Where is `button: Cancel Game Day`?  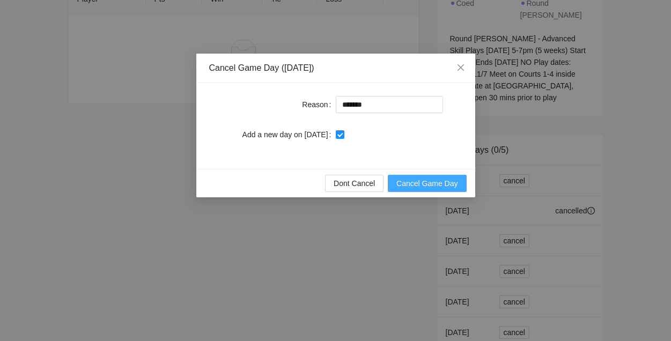
button: Cancel Game Day is located at coordinates (427, 183).